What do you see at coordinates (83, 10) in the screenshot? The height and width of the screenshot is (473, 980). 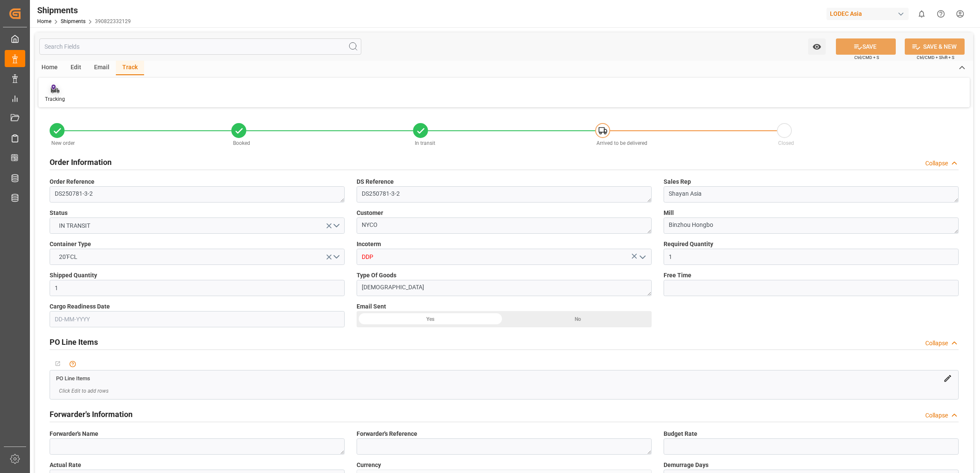 I see `div: Shipments` at bounding box center [83, 10].